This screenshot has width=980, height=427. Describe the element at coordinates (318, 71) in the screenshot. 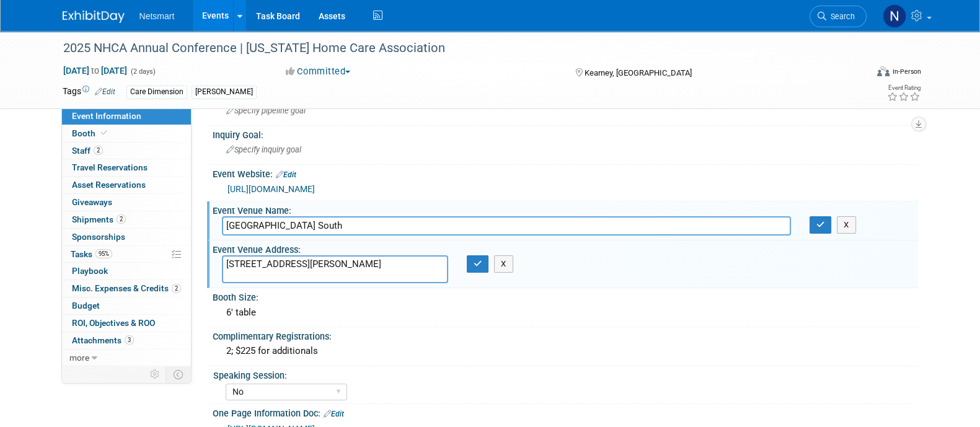

I see `button: Committed` at that location.